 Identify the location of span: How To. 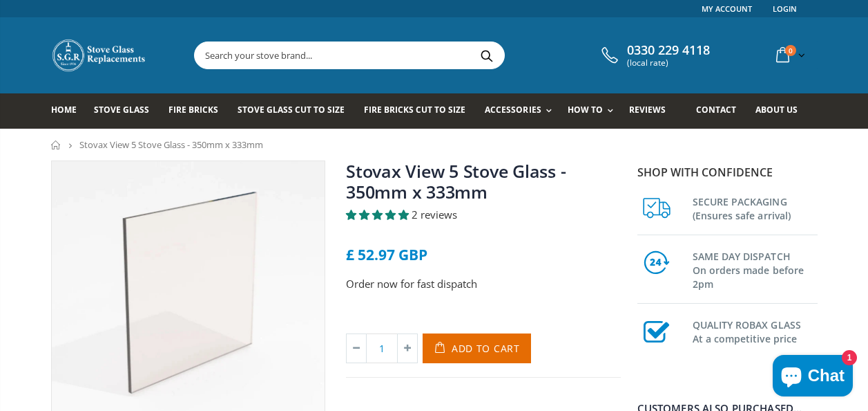
(585, 109).